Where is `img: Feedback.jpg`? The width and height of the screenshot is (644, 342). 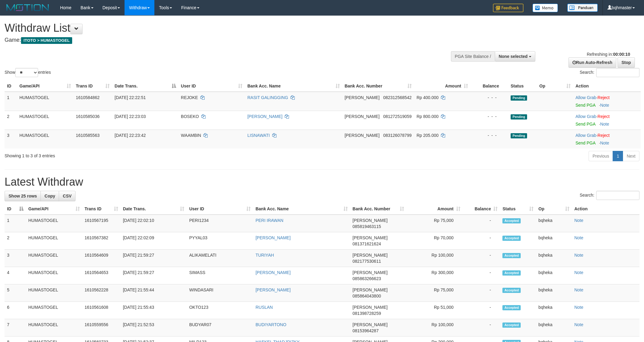
img: Feedback.jpg is located at coordinates (508, 8).